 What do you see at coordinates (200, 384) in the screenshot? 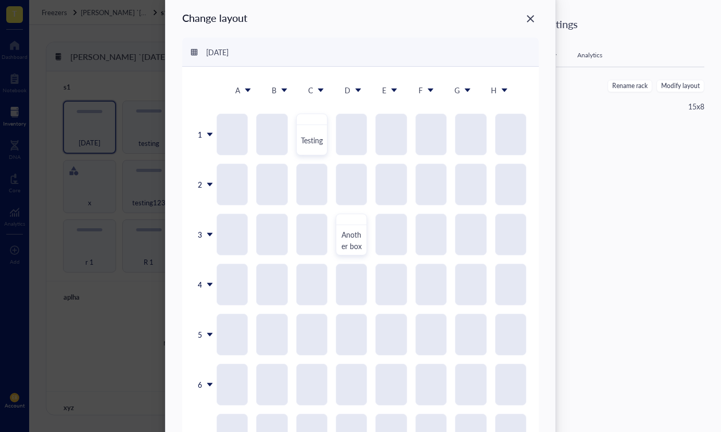
I see `span: 6` at bounding box center [200, 384].